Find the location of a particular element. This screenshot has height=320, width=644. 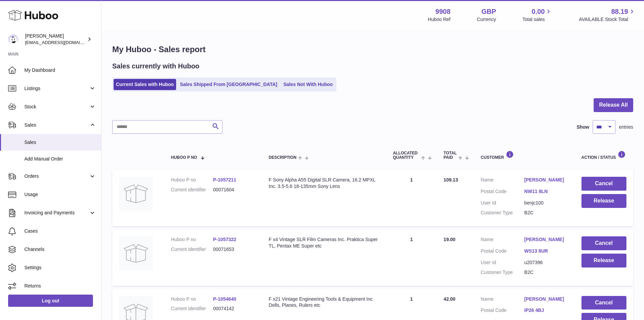

label: Show is located at coordinates (583, 127).